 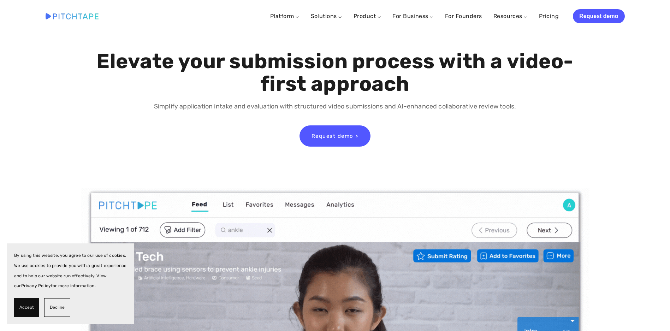 I want to click on section: Cookie banner, so click(x=71, y=284).